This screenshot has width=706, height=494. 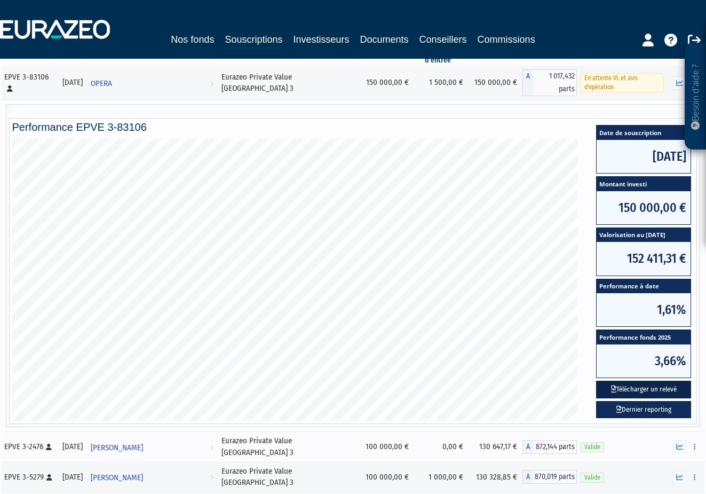 What do you see at coordinates (644, 361) in the screenshot?
I see `span: 3,66%` at bounding box center [644, 361].